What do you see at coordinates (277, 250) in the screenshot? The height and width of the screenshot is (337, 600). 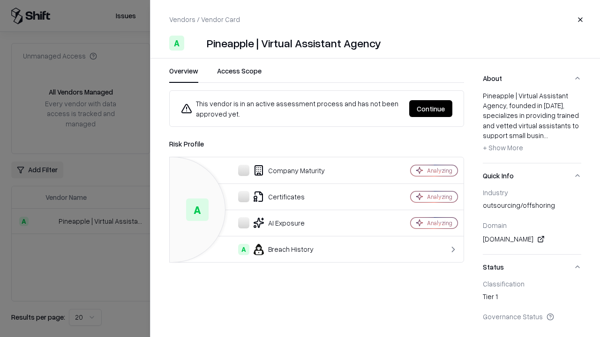 I see `div: Breach History` at bounding box center [277, 250].